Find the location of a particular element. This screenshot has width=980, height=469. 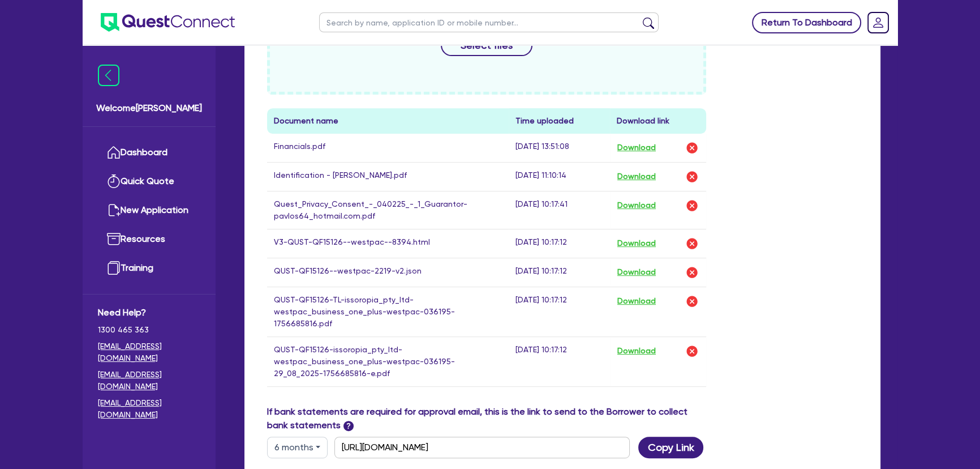

td: V3-QUST-QF15126--westpac--8394.html is located at coordinates (387, 243).